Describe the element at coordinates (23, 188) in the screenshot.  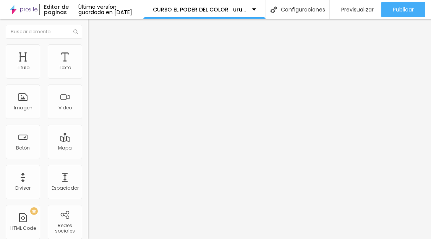
I see `div: Divisor` at that location.